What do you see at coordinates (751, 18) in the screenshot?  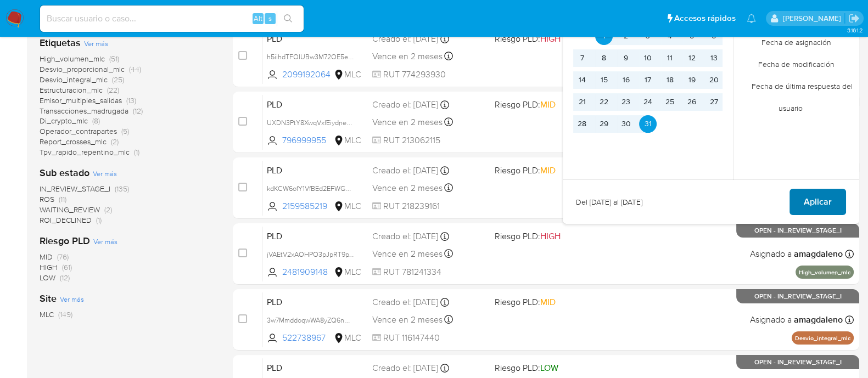 I see `a: Notificaciones` at bounding box center [751, 18].